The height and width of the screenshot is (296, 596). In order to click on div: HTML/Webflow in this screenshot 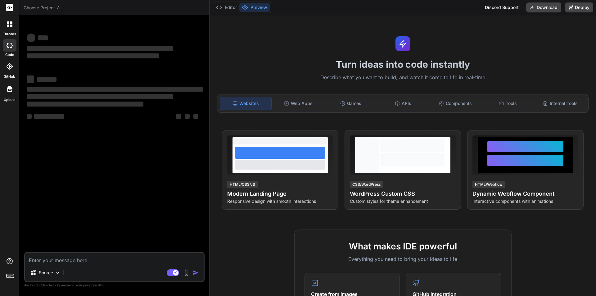, I will do `click(489, 184)`.